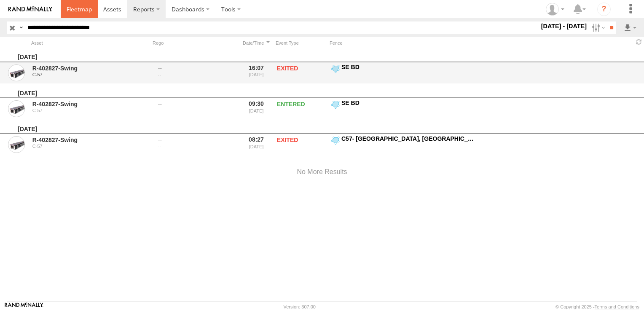 The width and height of the screenshot is (644, 311). Describe the element at coordinates (301, 109) in the screenshot. I see `div: ENTERED` at that location.